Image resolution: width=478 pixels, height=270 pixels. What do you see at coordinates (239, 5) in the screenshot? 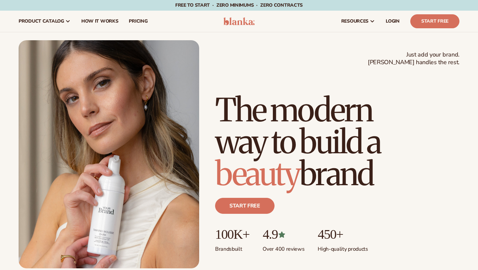
I see `span: Free to start · ZERO minimums · ZERO contracts` at bounding box center [239, 5].